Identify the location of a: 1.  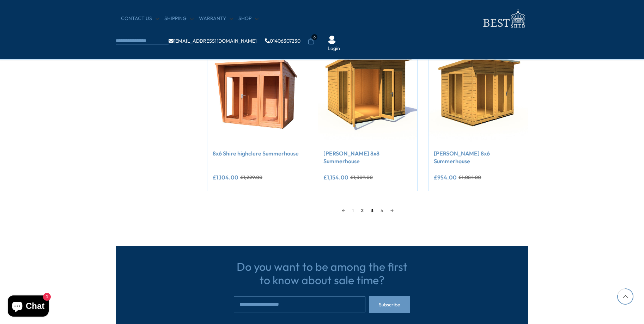
(353, 210).